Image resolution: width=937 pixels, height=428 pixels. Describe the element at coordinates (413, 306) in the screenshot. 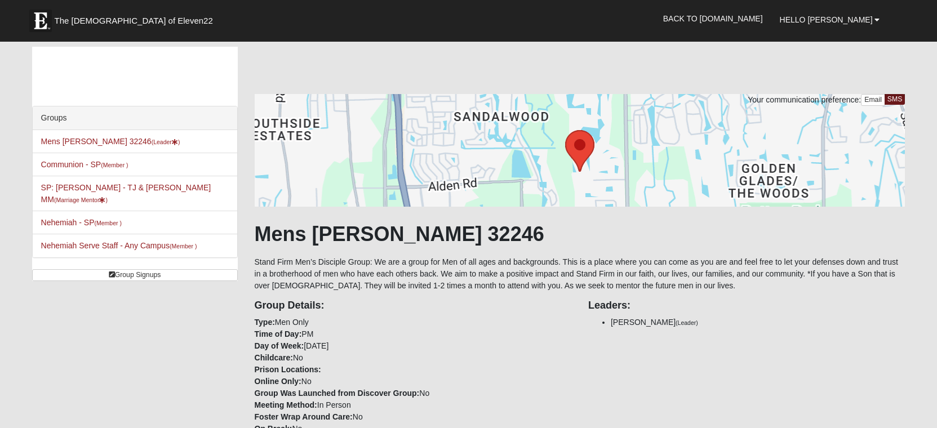

I see `h4: Group Details:` at that location.